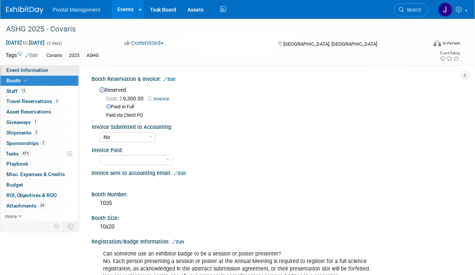 The image size is (475, 275). Describe the element at coordinates (39, 70) in the screenshot. I see `a: Event Information` at that location.